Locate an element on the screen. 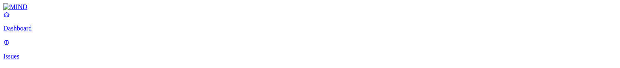  p: Issues is located at coordinates (310, 56).